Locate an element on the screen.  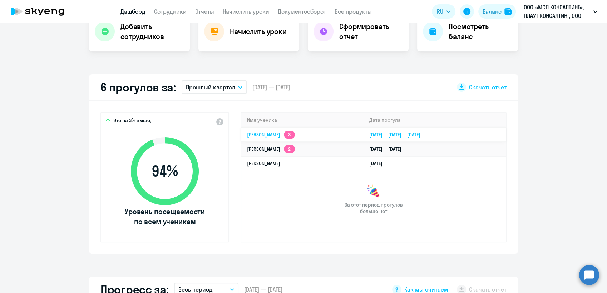
a: Все продукты is located at coordinates (353, 11).